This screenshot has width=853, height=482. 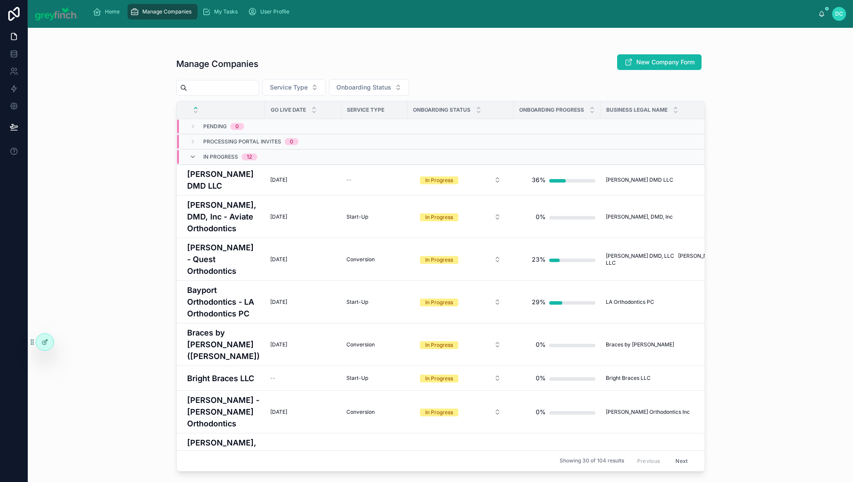 What do you see at coordinates (288, 110) in the screenshot?
I see `span: Go Live Date` at bounding box center [288, 110].